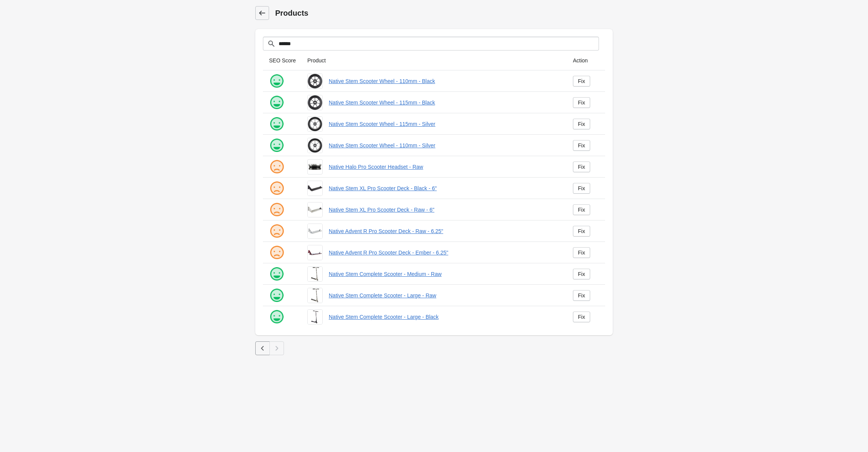  What do you see at coordinates (445, 252) in the screenshot?
I see `a: Native Advent R Pro Scooter Deck - Ember - 6.25"` at bounding box center [445, 252].